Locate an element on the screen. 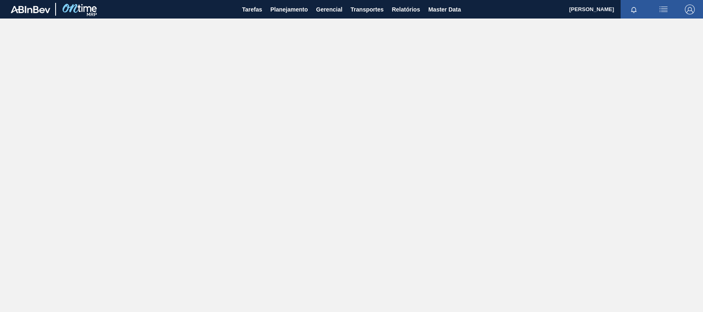 This screenshot has width=703, height=312. span: Planejamento is located at coordinates (289, 9).